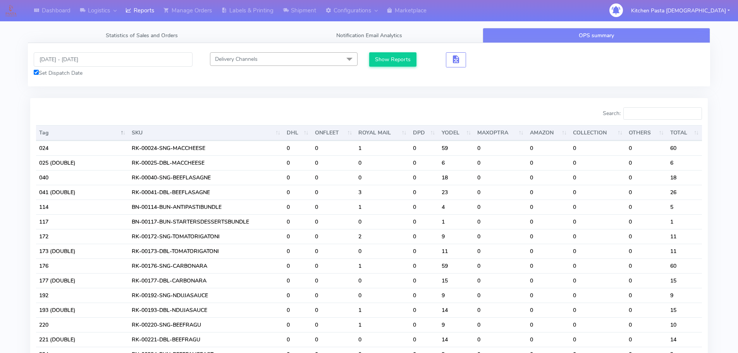 Image resolution: width=738 pixels, height=353 pixels. I want to click on td: 172, so click(82, 236).